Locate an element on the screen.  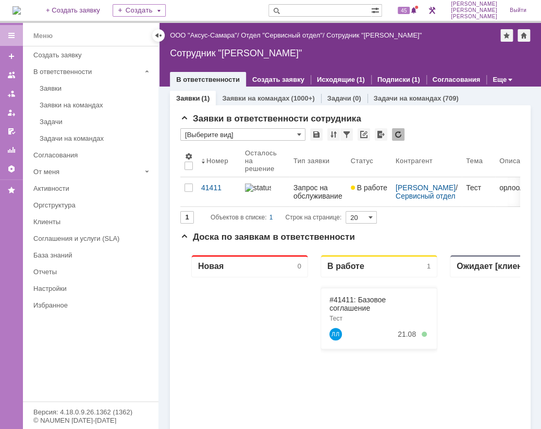
div: Номер is located at coordinates (217, 161).